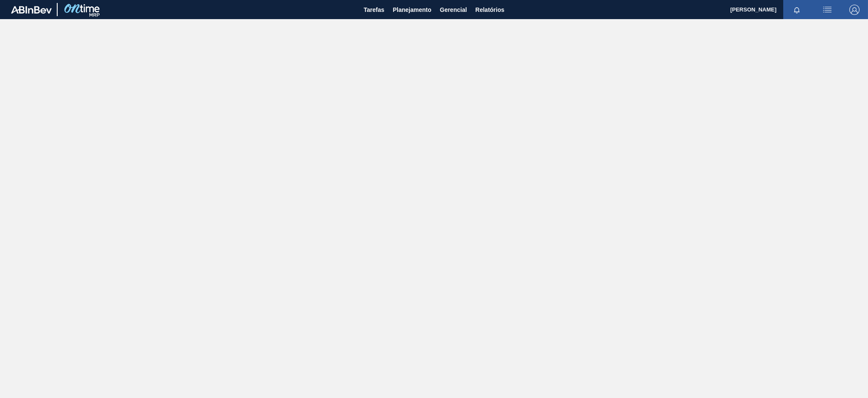  I want to click on img: Logout, so click(854, 10).